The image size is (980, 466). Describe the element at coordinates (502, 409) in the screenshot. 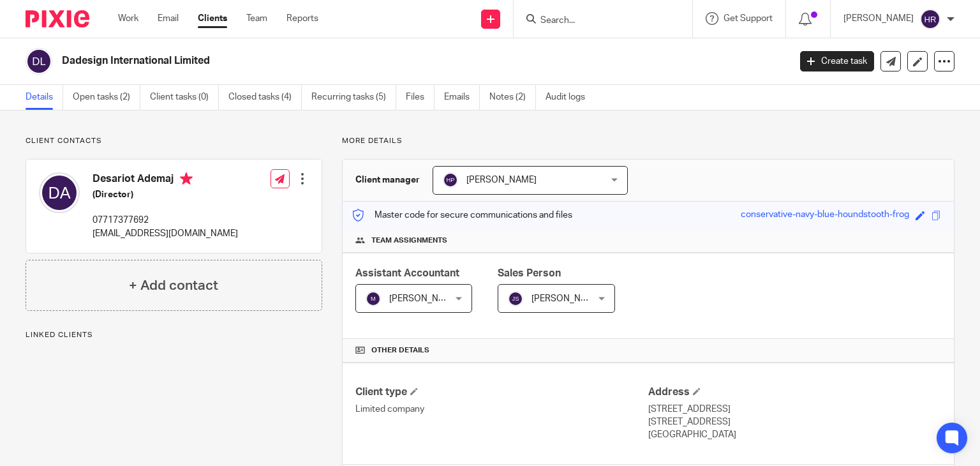

I see `p: Limited company` at that location.